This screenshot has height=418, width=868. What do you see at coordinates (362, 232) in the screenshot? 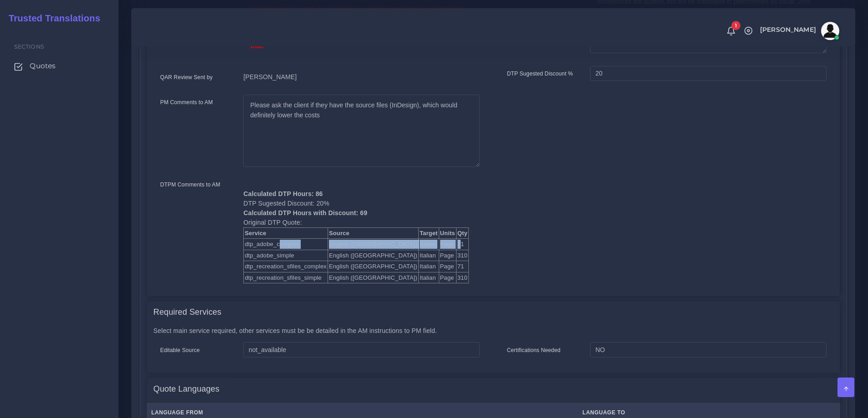
I see `div: DTP Sugested Discount: 20% Original DTP Quote:` at bounding box center [362, 232].